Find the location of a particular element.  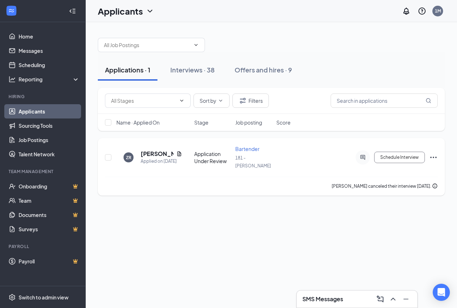

svg: Collapse is located at coordinates (73, 11).